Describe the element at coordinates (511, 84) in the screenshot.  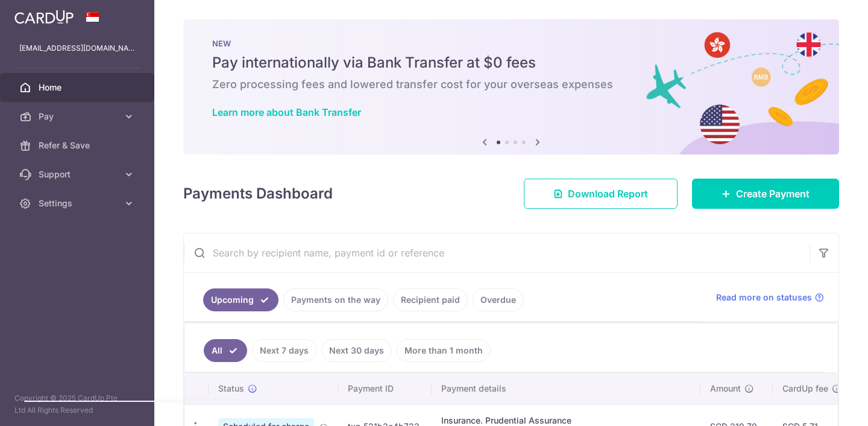
I see `h6: Zero processing fees and lowered transfer cost for your overseas expenses` at that location.